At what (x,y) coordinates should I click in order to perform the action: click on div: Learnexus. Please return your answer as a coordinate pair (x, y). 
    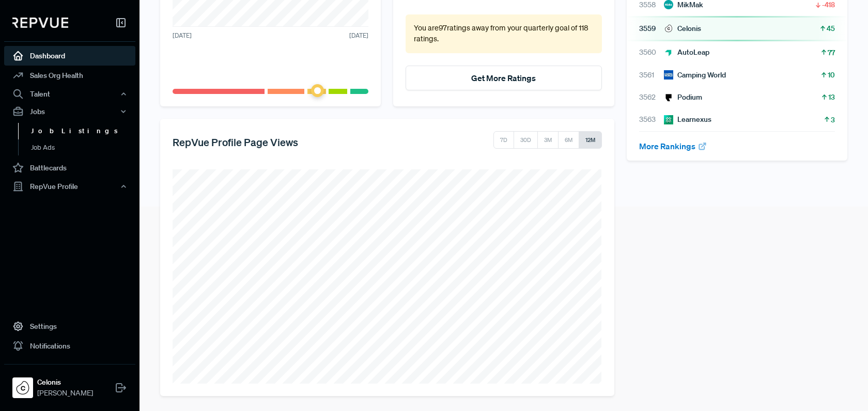
    Looking at the image, I should click on (687, 119).